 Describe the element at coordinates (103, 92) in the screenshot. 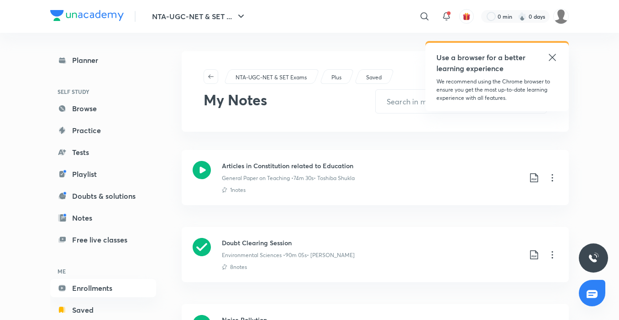

I see `h6: SELF STUDY` at that location.